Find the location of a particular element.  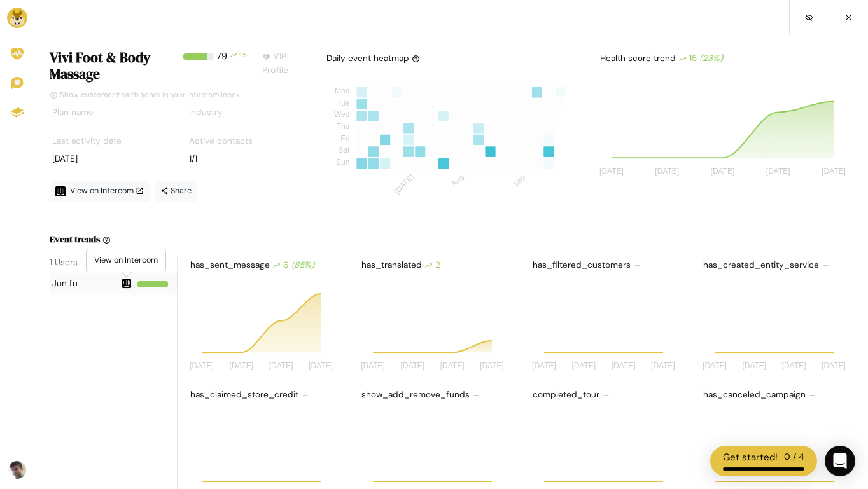

div: Health score trend is located at coordinates (725, 58).